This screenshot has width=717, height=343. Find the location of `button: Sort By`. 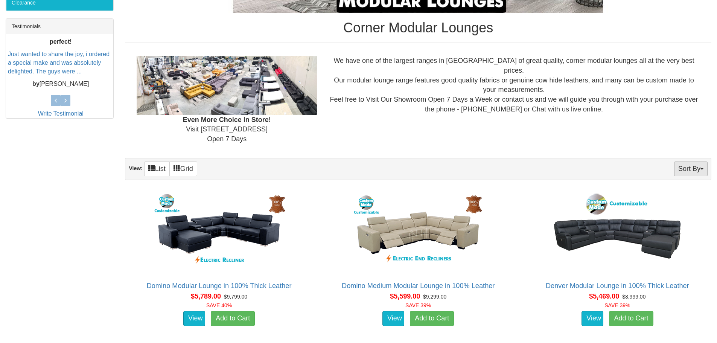

button: Sort By is located at coordinates (691, 169).